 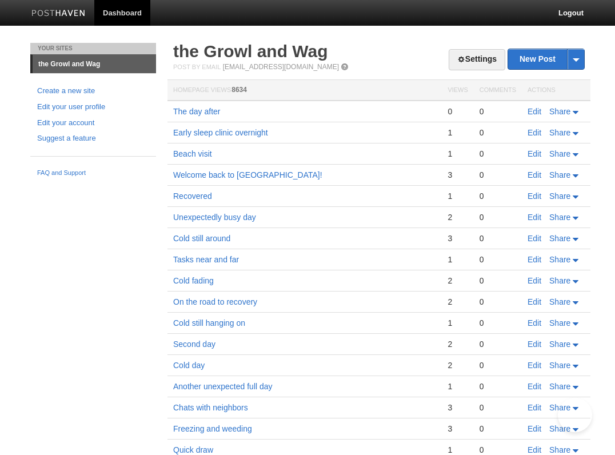 What do you see at coordinates (546, 59) in the screenshot?
I see `a: New Post` at bounding box center [546, 59].